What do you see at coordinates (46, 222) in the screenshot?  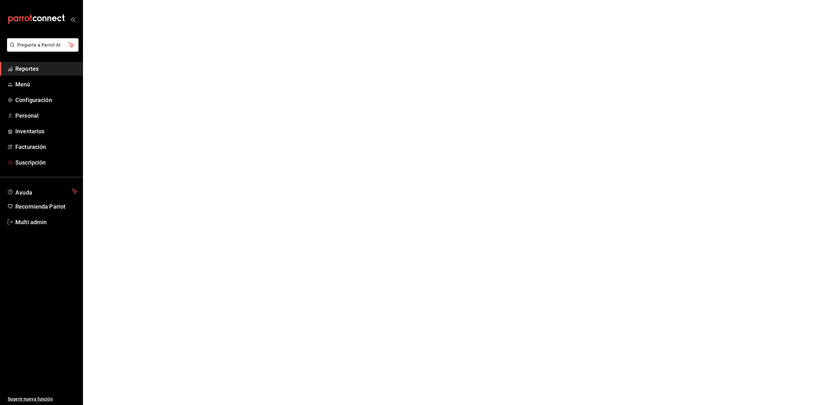 I see `span: Multi admin` at bounding box center [46, 222].